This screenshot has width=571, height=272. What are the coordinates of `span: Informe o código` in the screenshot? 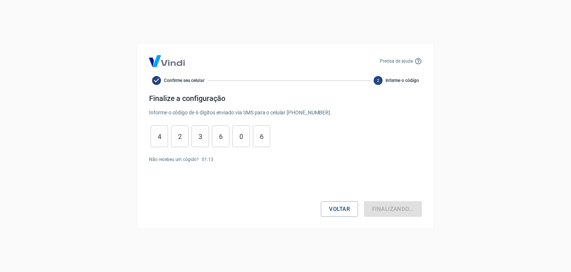 It's located at (402, 80).